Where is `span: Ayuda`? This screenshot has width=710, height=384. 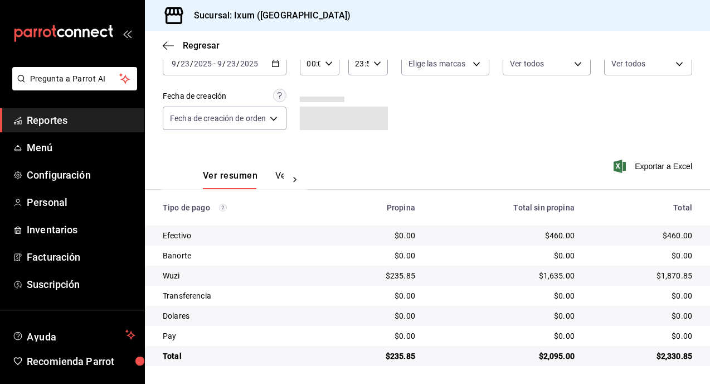
span: Ayuda is located at coordinates (74, 334).